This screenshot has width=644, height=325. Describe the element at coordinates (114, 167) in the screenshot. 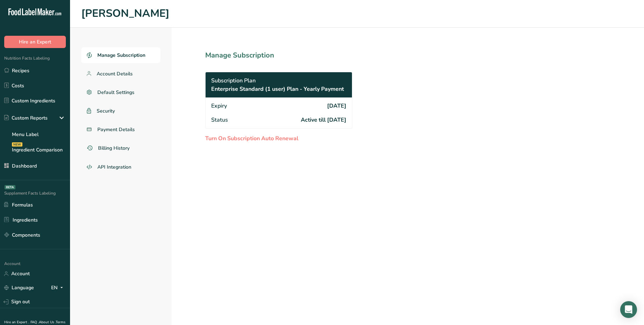

I see `span: API Integration` at that location.